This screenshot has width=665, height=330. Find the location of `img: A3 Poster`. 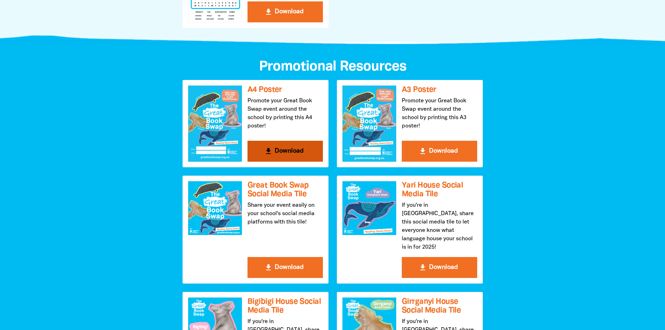

img: A3 Poster is located at coordinates (369, 124).